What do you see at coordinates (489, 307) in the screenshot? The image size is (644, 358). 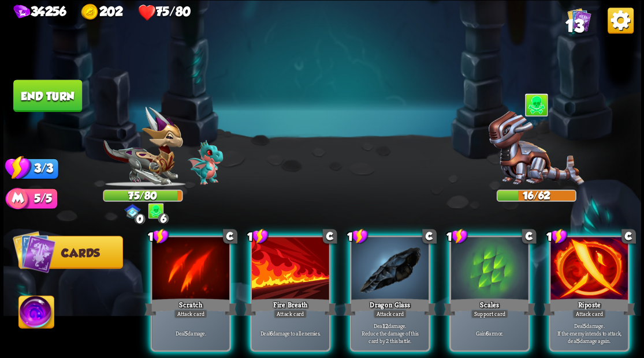 I see `div: Scales` at bounding box center [489, 307].